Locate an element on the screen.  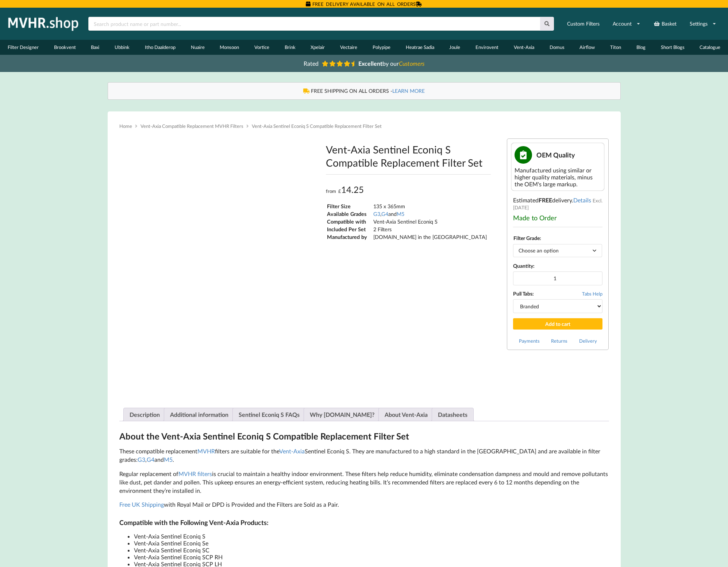
li: Vent-Axia Sentinel Econiq Se is located at coordinates (372, 543).